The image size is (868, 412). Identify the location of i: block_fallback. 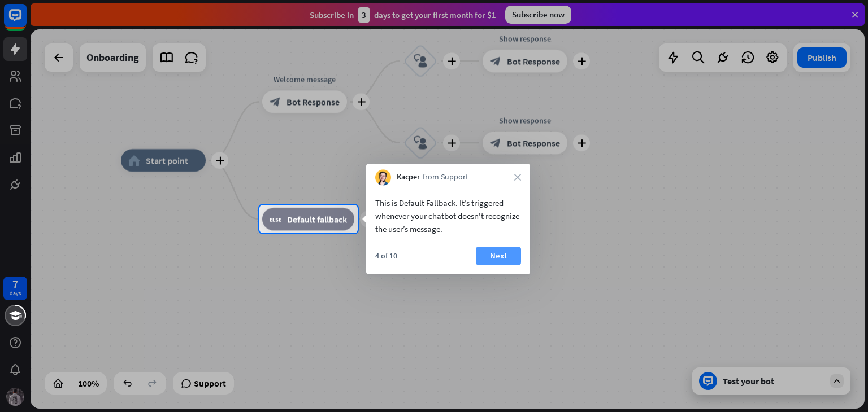
(275, 219).